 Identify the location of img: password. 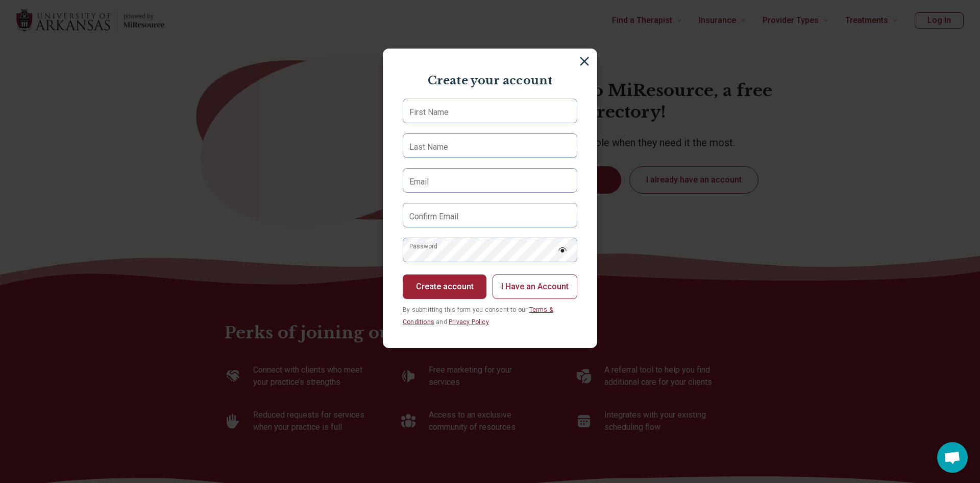
(563, 250).